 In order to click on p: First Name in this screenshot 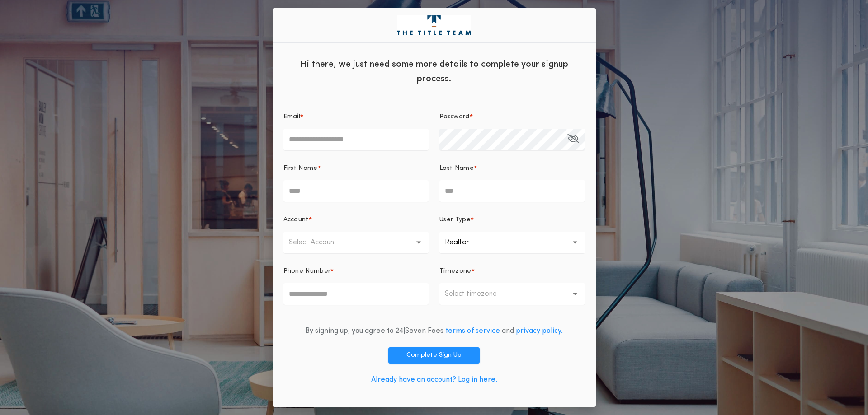, I will do `click(301, 169)`.